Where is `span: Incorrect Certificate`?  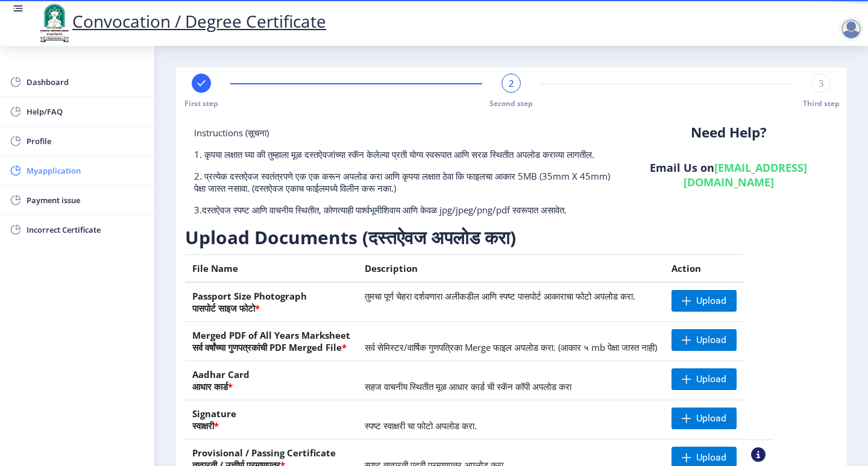
span: Incorrect Certificate is located at coordinates (85, 230).